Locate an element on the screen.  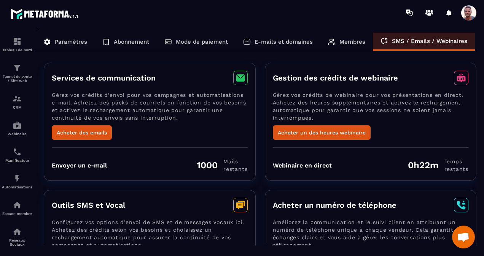
a: formationformationTunnel de vente / Site web is located at coordinates (17, 73).